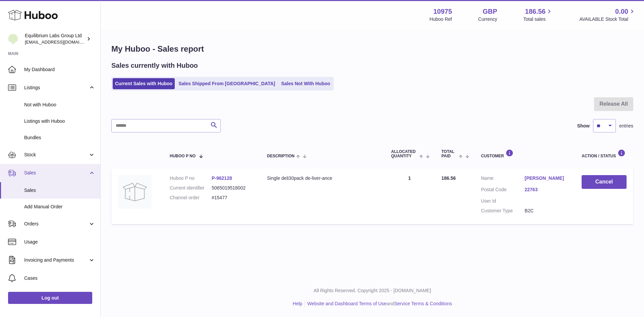 This screenshot has height=317, width=644. I want to click on span: Total paid, so click(449, 154).